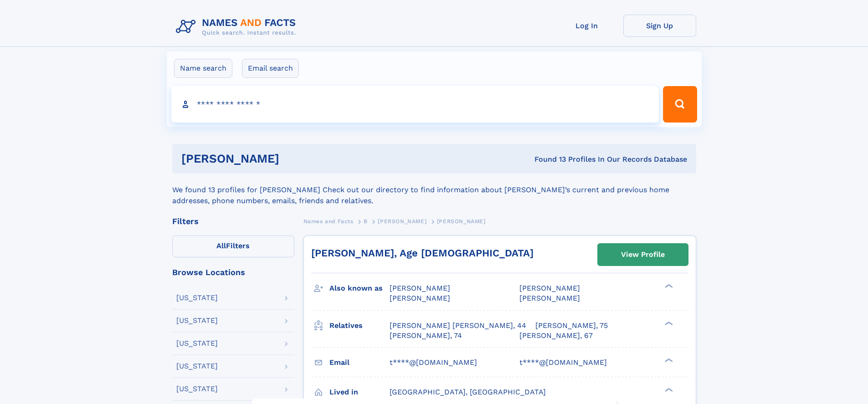 This screenshot has height=404, width=868. What do you see at coordinates (366, 221) in the screenshot?
I see `a: B` at bounding box center [366, 221].